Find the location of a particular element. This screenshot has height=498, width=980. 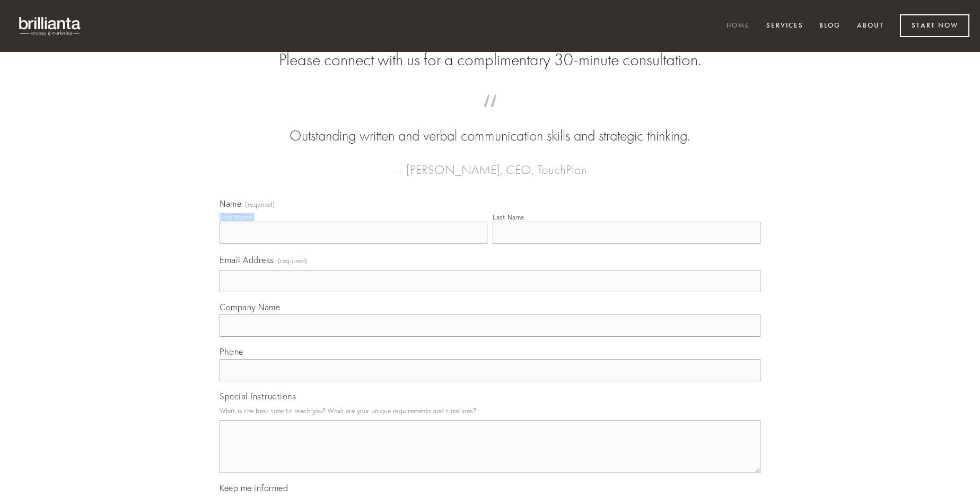

a: Start Now is located at coordinates (935, 25).